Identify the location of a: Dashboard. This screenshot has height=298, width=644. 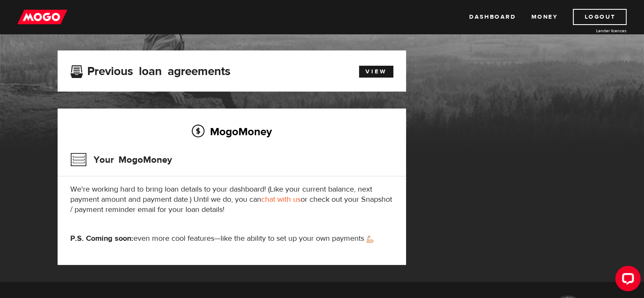
(493, 17).